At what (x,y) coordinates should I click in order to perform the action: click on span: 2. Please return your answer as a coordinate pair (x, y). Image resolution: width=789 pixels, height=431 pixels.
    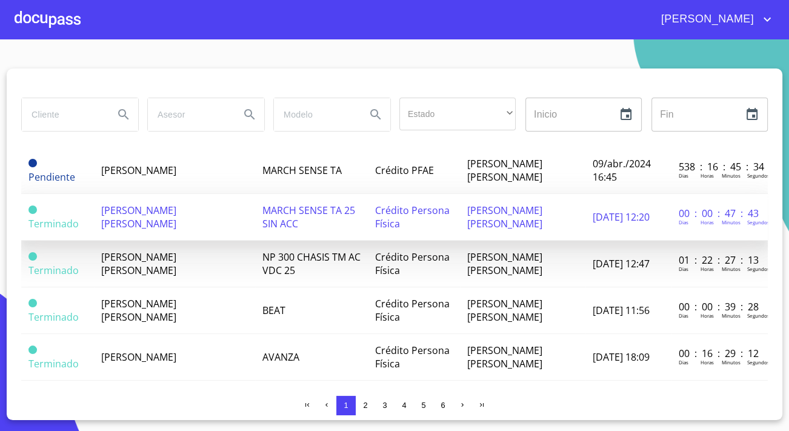
    Looking at the image, I should click on (365, 405).